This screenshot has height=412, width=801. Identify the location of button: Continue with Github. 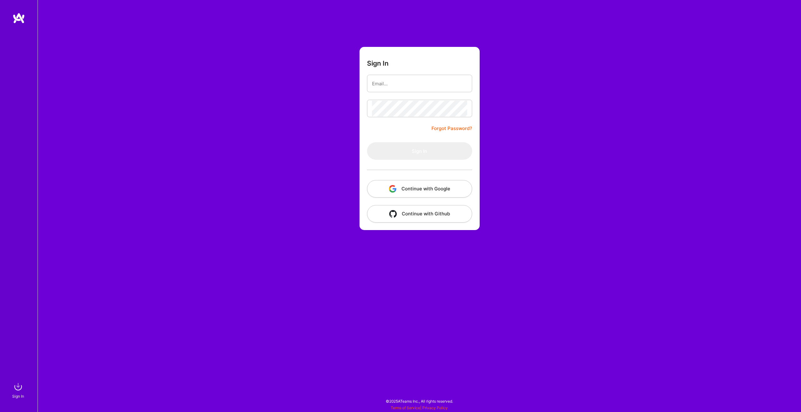
(419, 214).